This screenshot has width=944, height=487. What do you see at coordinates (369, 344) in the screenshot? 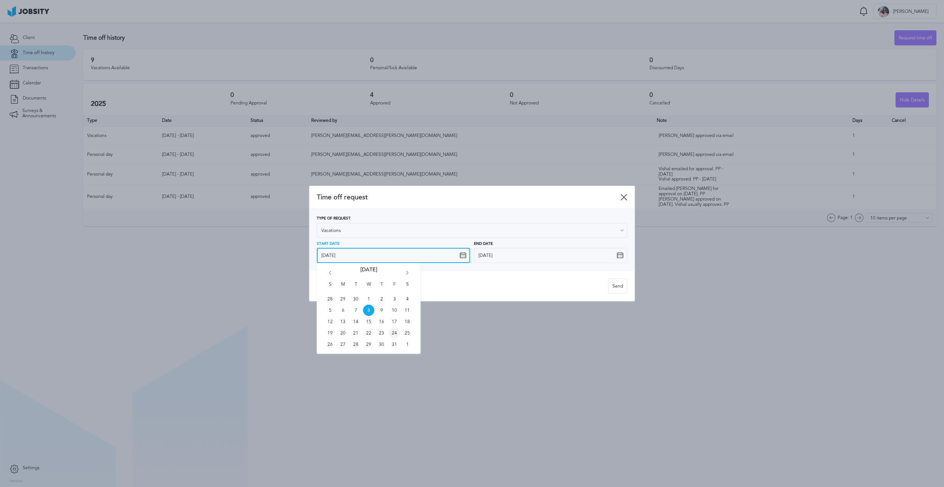
I see `span: Wed Oct 29 2025` at bounding box center [369, 344].